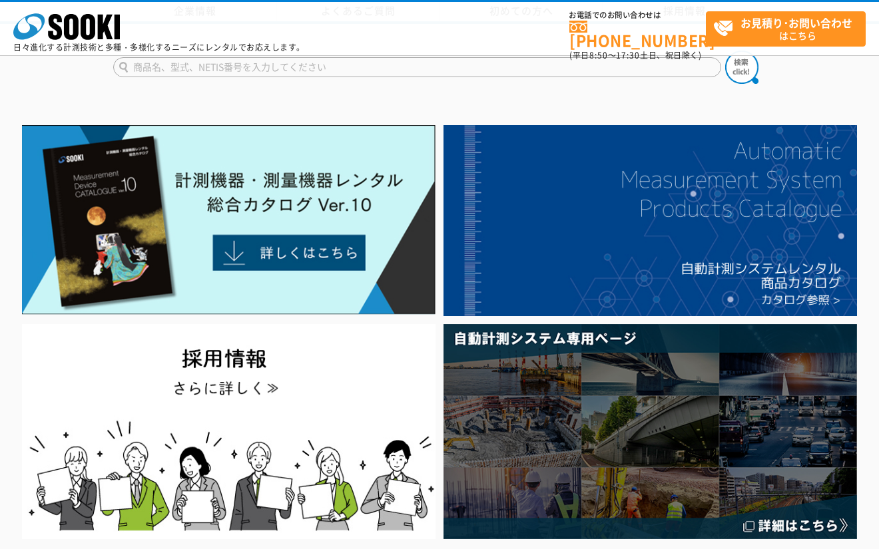  What do you see at coordinates (635, 55) in the screenshot?
I see `span: (平日 ～ 土日、祝日除く)` at bounding box center [635, 55].